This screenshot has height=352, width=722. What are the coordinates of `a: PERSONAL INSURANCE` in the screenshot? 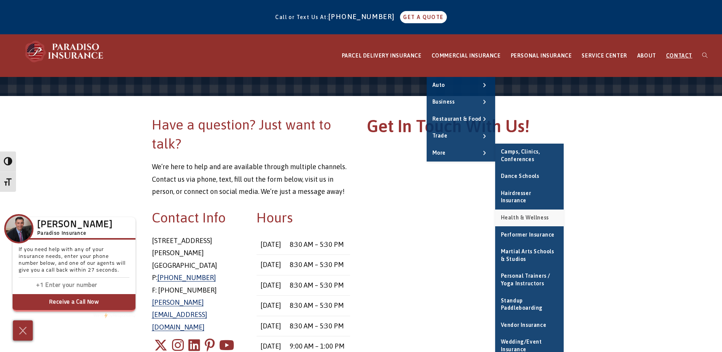 It's located at (541, 56).